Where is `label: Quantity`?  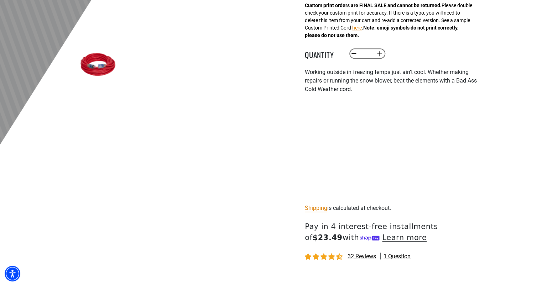
label: Quantity is located at coordinates (323, 54).